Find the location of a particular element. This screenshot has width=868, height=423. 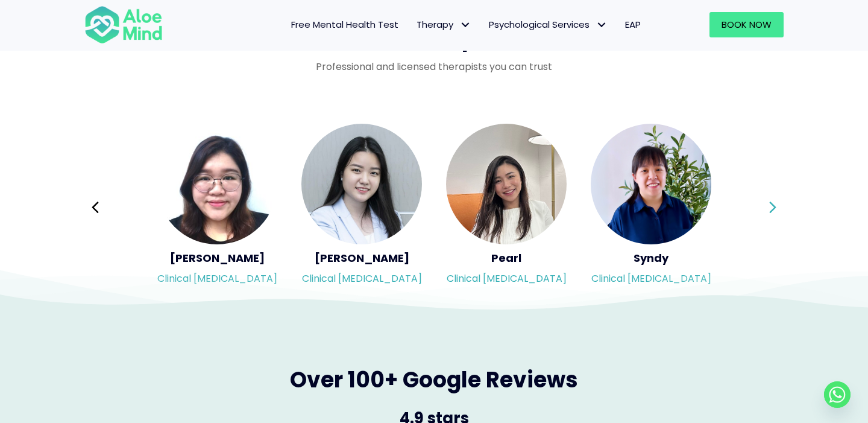

div: Slide 15 of 3 is located at coordinates (651, 207).